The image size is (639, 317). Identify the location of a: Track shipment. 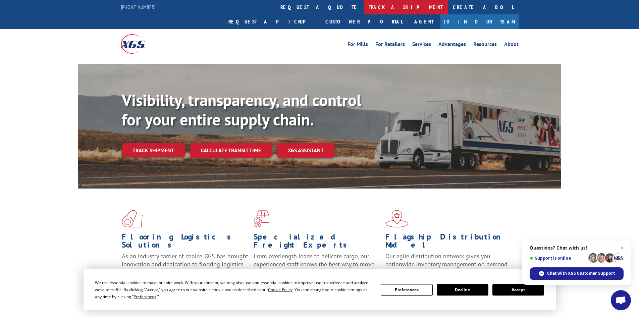
(153, 150).